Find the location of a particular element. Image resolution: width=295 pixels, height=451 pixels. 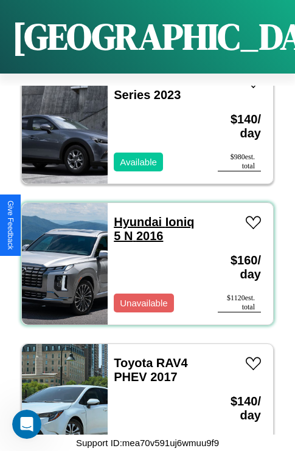

a: Hyundai Ioniq 5 N 2016 is located at coordinates (154, 229).